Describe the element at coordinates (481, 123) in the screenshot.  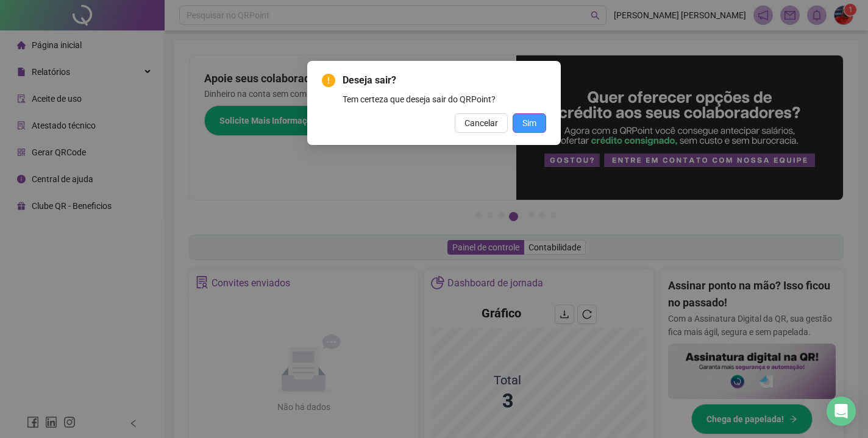
I see `button: Cancelar` at that location.